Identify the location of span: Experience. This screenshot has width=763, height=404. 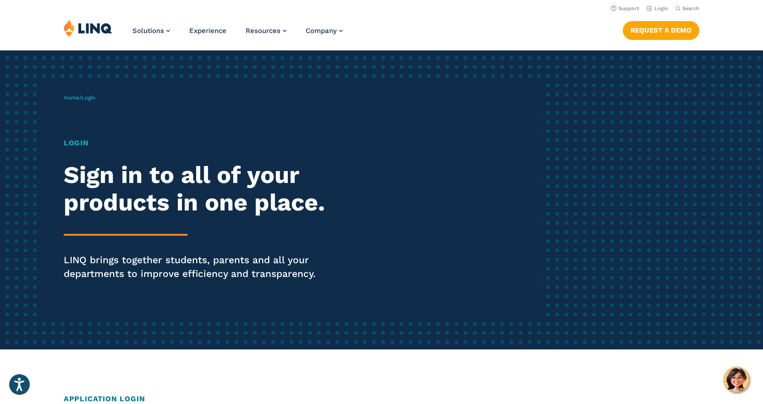
(208, 31).